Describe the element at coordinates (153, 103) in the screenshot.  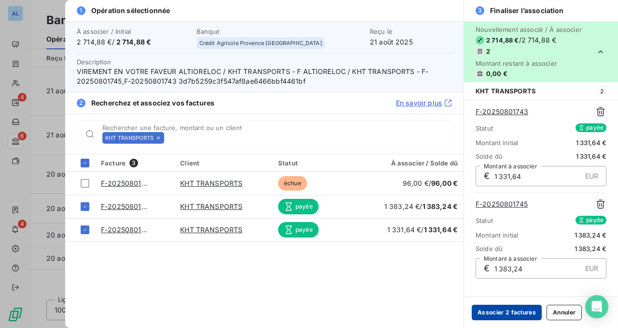
I see `span: Recherchez et associez vos factures` at that location.